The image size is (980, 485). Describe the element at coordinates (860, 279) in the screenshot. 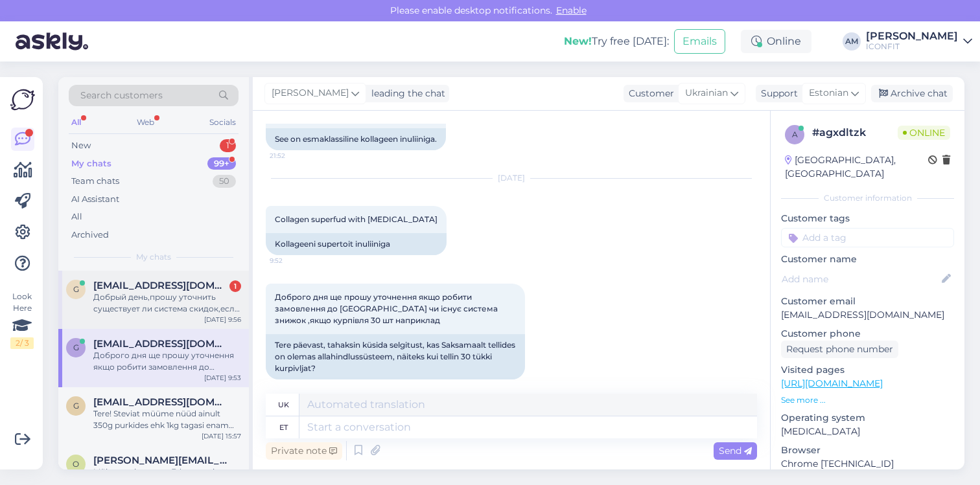

I see `input: Add name` at that location.